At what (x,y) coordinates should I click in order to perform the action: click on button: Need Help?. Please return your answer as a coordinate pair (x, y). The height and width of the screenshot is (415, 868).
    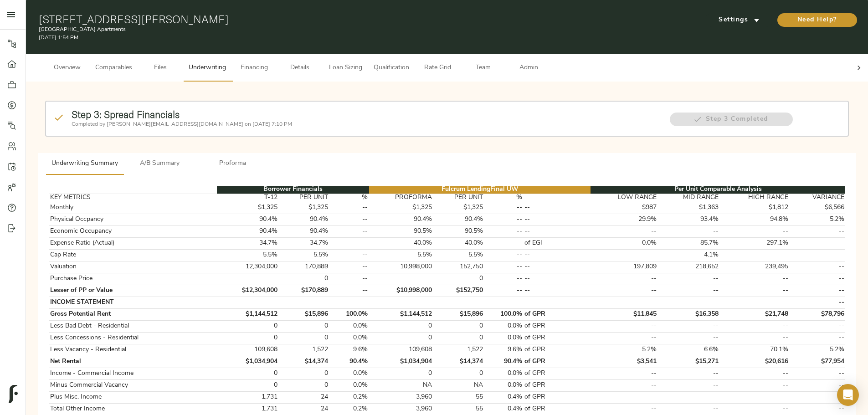
    Looking at the image, I should click on (817, 20).